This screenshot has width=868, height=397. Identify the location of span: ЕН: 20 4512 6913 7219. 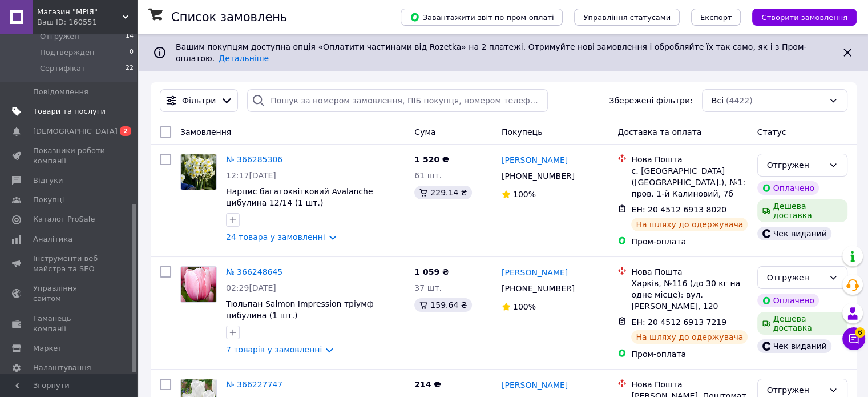
(678, 322).